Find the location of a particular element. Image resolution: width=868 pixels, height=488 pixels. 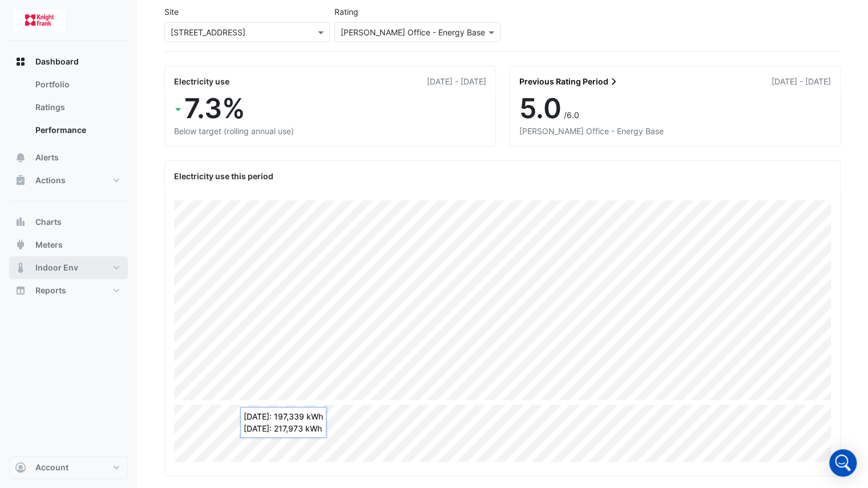

label: Rating is located at coordinates (347, 12).